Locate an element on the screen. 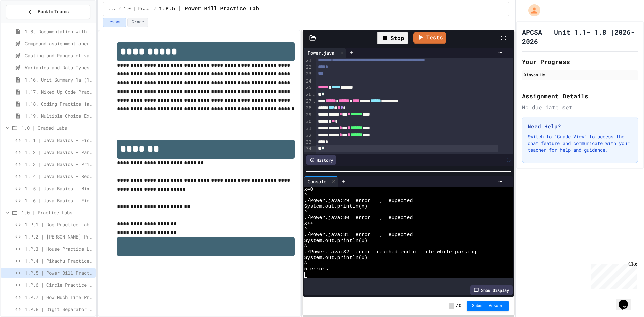 Image resolution: width=644 pixels, height=317 pixels. div: 26 is located at coordinates (308, 95).